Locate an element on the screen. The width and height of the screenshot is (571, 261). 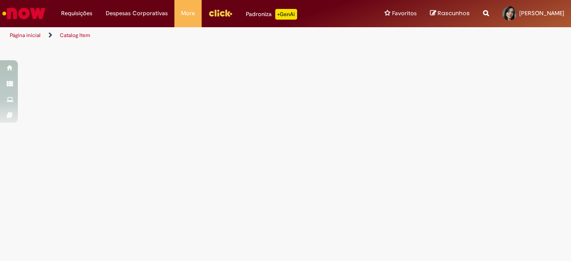
a: Catalog Item is located at coordinates (75, 35).